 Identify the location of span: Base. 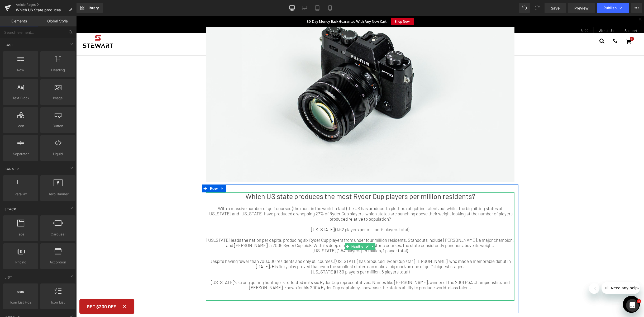
(9, 45).